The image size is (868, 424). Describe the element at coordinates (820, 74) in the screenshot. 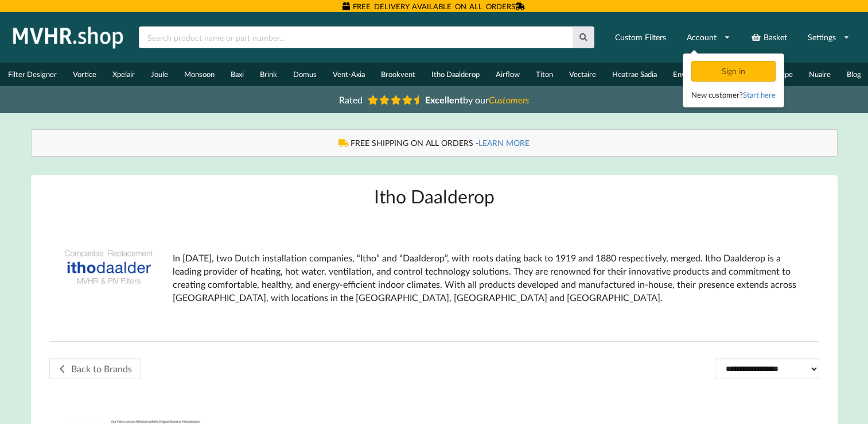

I see `a: Nuaire` at that location.